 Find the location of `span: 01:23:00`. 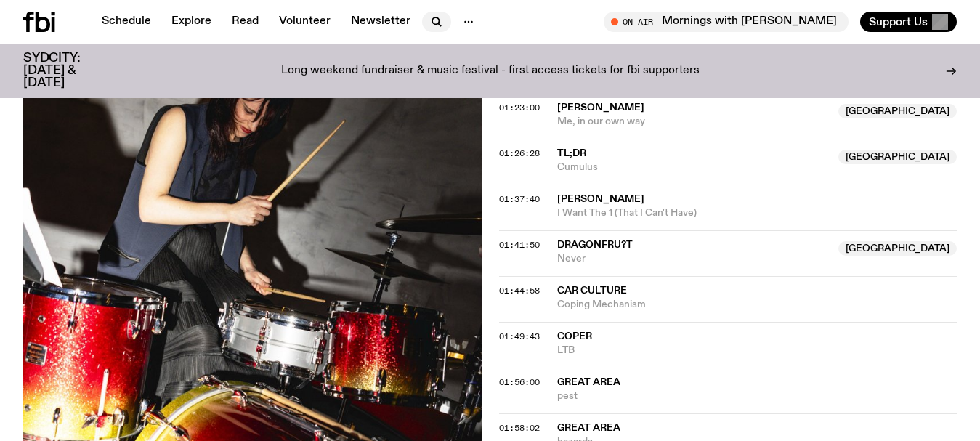

span: 01:23:00 is located at coordinates (519, 108).